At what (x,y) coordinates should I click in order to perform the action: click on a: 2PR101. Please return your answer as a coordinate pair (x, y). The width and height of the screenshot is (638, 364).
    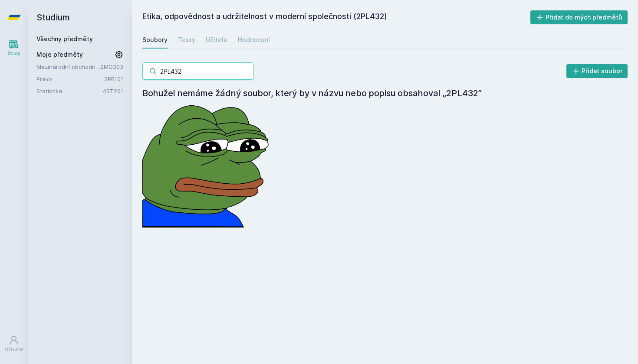
    Looking at the image, I should click on (114, 79).